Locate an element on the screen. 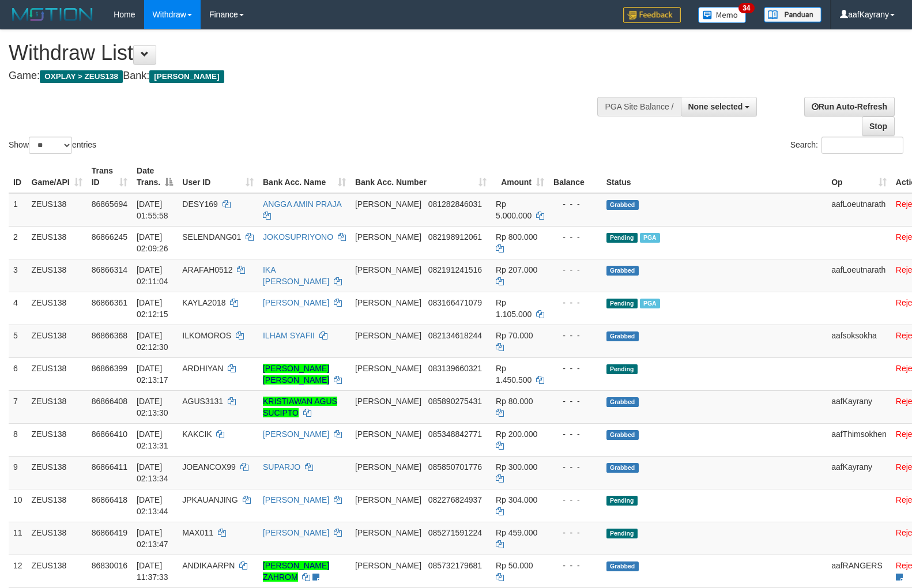 The image size is (912, 588). span: JOEANCOX99 is located at coordinates (208, 467).